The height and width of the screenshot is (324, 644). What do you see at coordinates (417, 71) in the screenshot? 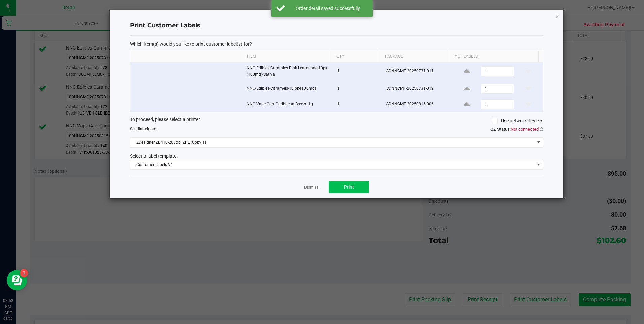
I see `td: SDNNCMF-20250731-011` at bounding box center [417, 71].